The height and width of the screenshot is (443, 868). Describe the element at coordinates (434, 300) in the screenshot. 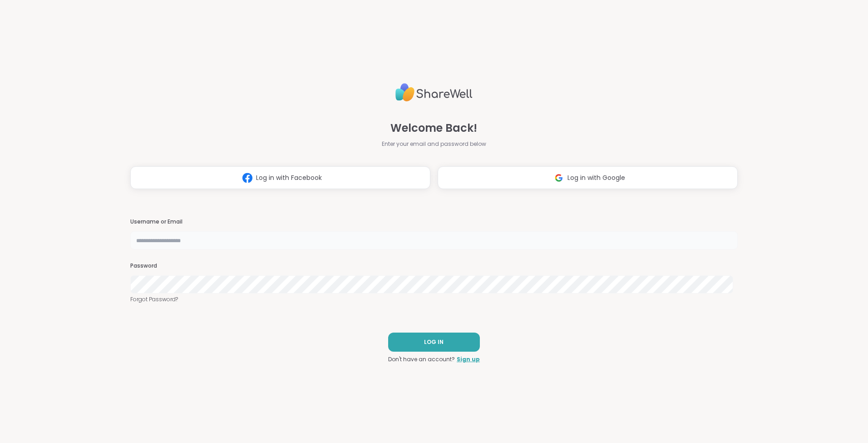

I see `a: Forgot Password?` at that location.